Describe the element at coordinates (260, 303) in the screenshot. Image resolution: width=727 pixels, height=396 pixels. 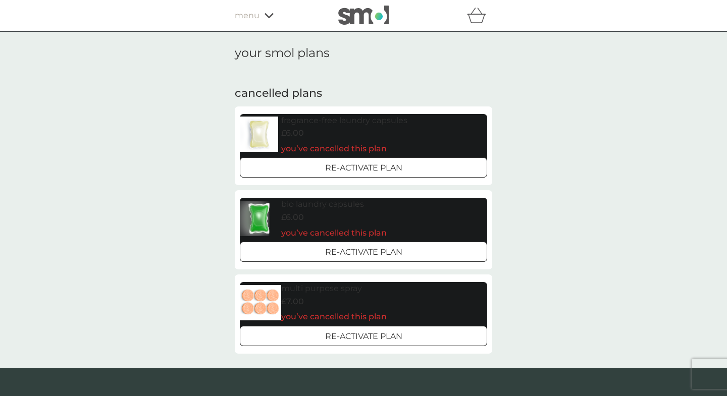
I see `img: multi purpose spray` at that location.